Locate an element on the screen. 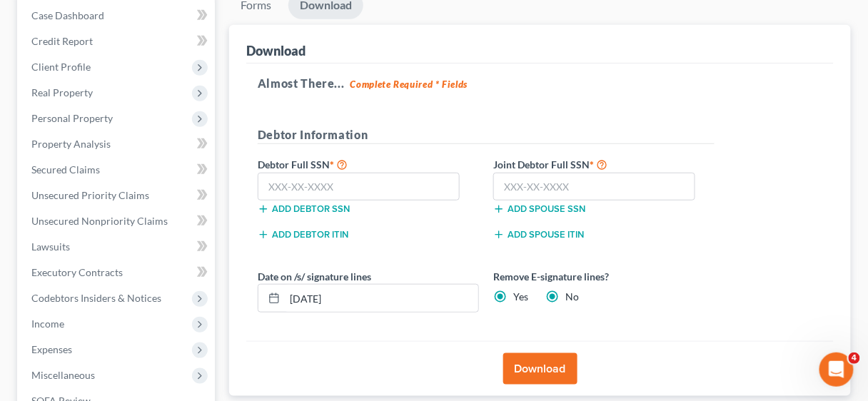  div: Download is located at coordinates (275, 51).